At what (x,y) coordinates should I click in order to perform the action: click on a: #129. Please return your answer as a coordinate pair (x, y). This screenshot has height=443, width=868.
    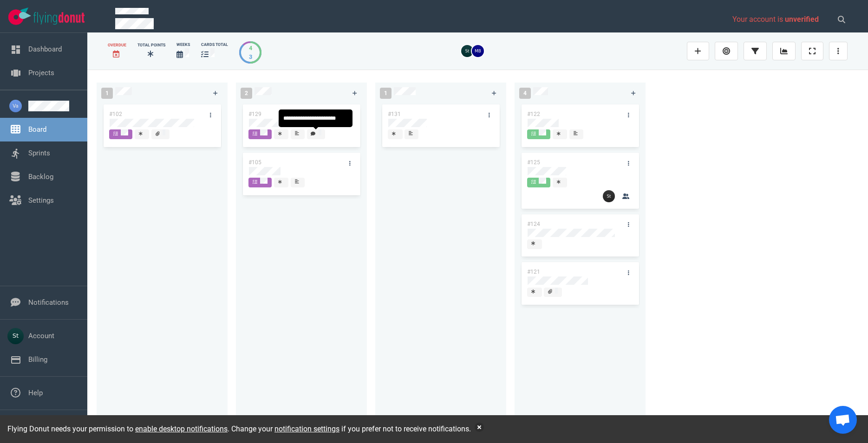
    Looking at the image, I should click on (255, 114).